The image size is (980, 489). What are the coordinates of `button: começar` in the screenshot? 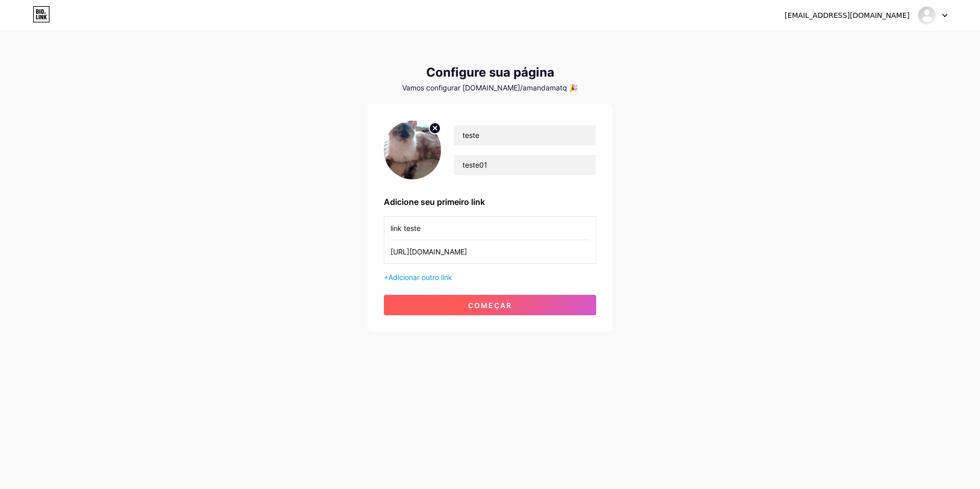 It's located at (490, 305).